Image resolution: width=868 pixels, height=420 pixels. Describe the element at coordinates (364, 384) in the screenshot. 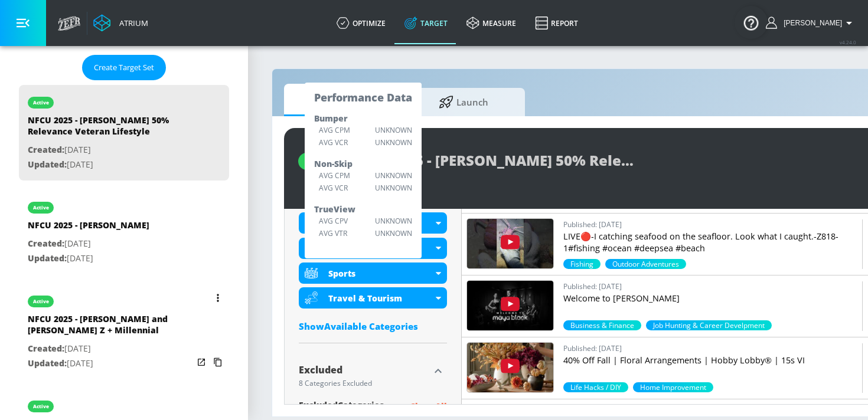

I see `div: 8 Categories Excluded` at that location.